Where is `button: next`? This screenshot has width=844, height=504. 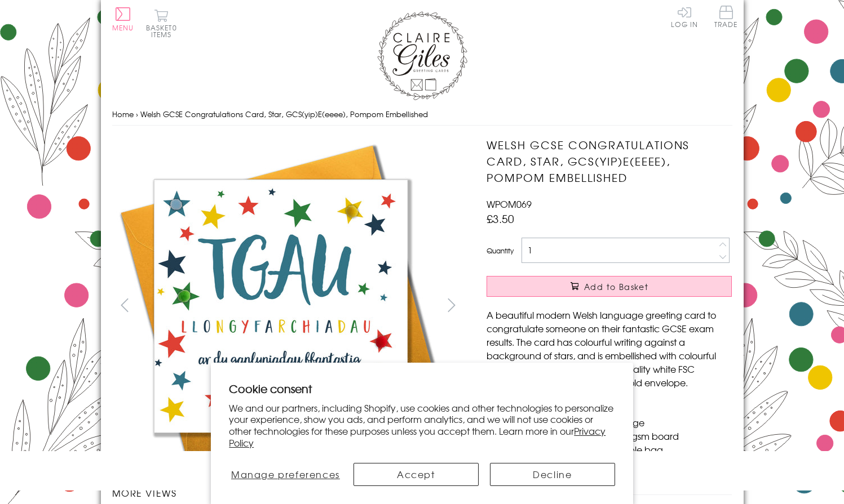 button: next is located at coordinates (451, 305).